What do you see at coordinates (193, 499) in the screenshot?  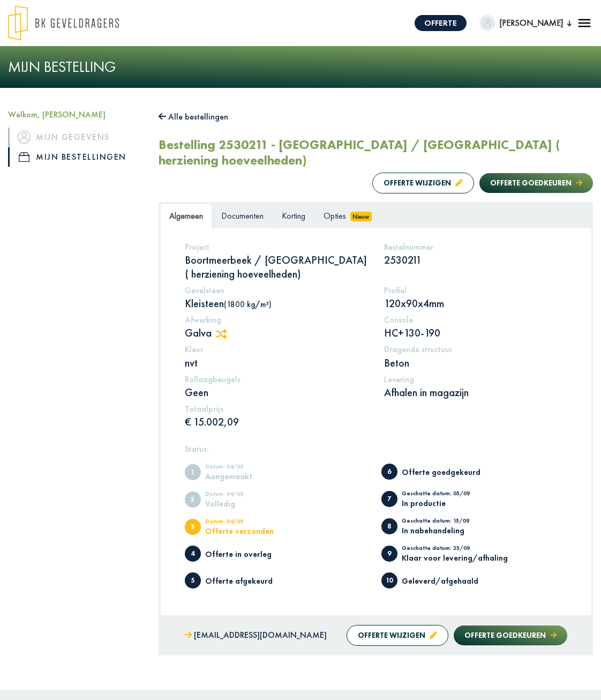 I see `span: Volledig` at bounding box center [193, 499].